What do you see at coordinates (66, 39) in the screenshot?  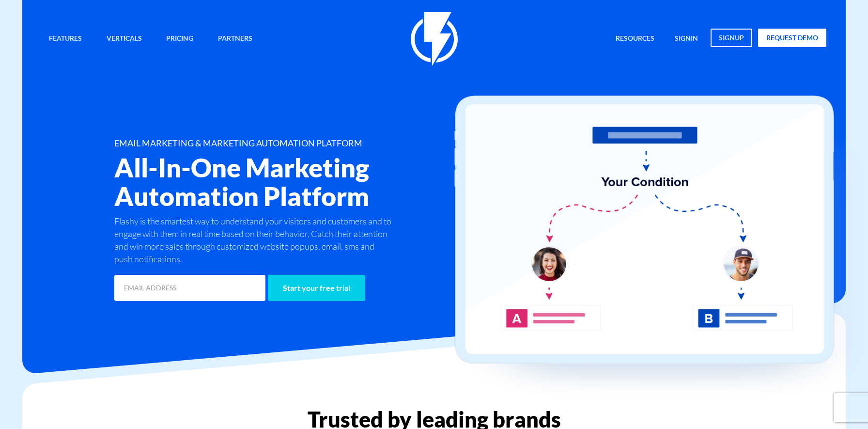 I see `a: Features` at bounding box center [66, 39].